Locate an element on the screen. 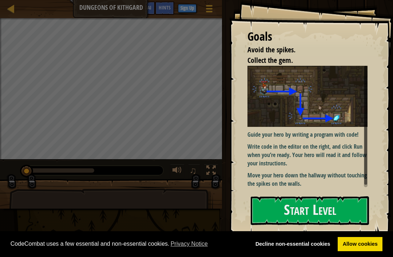 This screenshot has width=393, height=257. a: allow cookies is located at coordinates (360, 245).